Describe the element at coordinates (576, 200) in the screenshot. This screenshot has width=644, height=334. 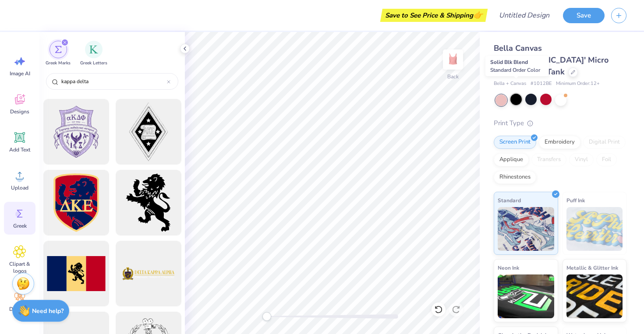
I see `span: Puff Ink` at that location.